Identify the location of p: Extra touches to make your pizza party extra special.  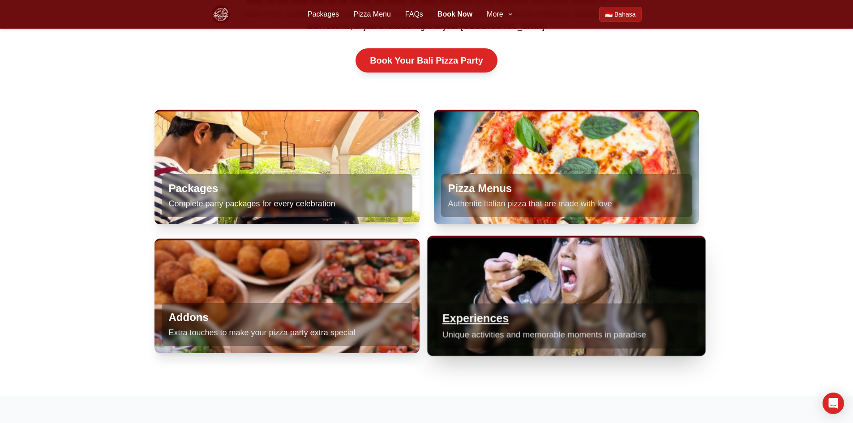
(287, 333).